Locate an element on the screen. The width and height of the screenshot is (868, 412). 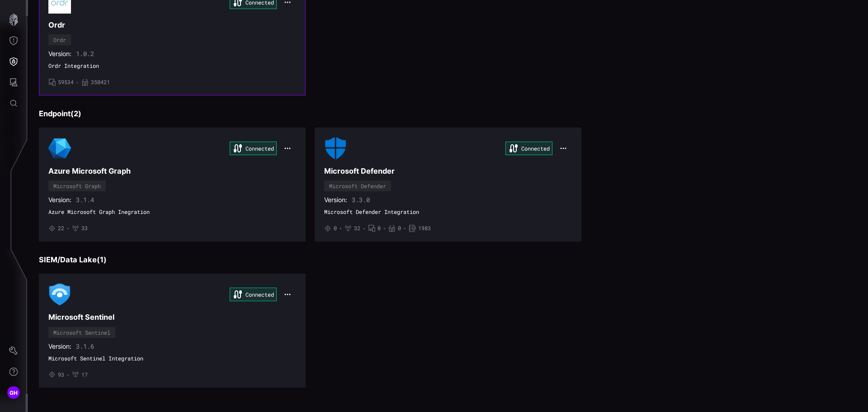
button: GH is located at coordinates (13, 392).